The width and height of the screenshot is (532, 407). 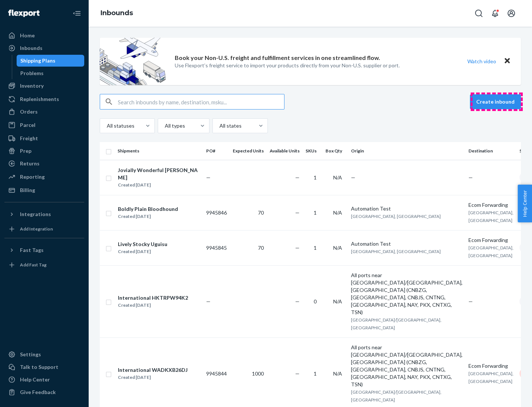 I want to click on a: Billing, so click(x=44, y=190).